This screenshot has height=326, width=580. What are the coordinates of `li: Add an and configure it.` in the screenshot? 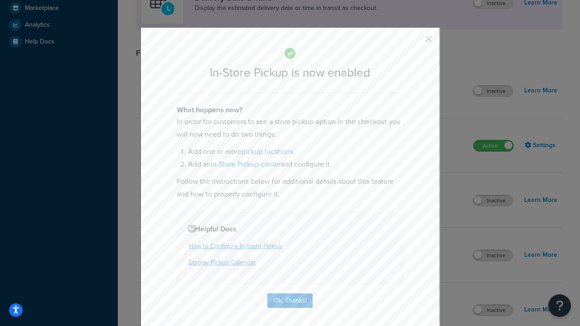 It's located at (295, 164).